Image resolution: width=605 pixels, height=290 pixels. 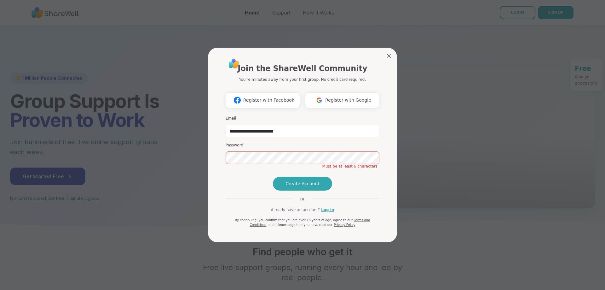 What do you see at coordinates (303, 183) in the screenshot?
I see `button: Create Account` at bounding box center [303, 183].